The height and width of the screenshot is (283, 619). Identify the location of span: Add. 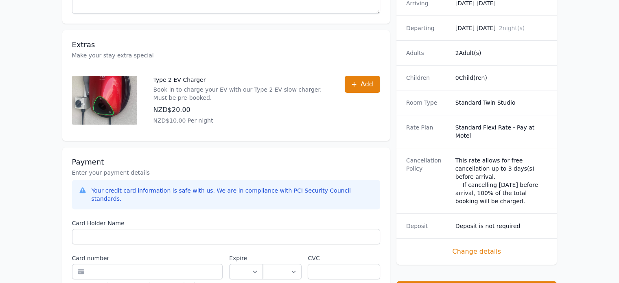
(366, 84).